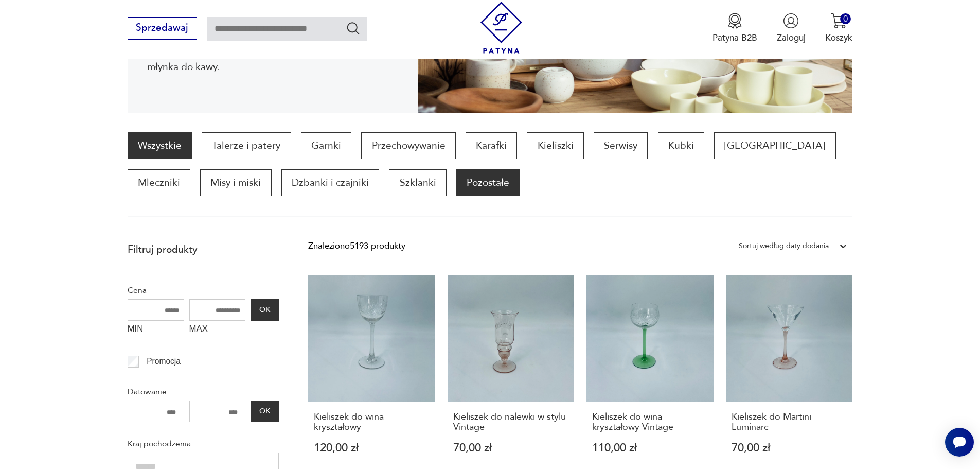  What do you see at coordinates (735, 29) in the screenshot?
I see `button: Patyna B2B` at bounding box center [735, 29].